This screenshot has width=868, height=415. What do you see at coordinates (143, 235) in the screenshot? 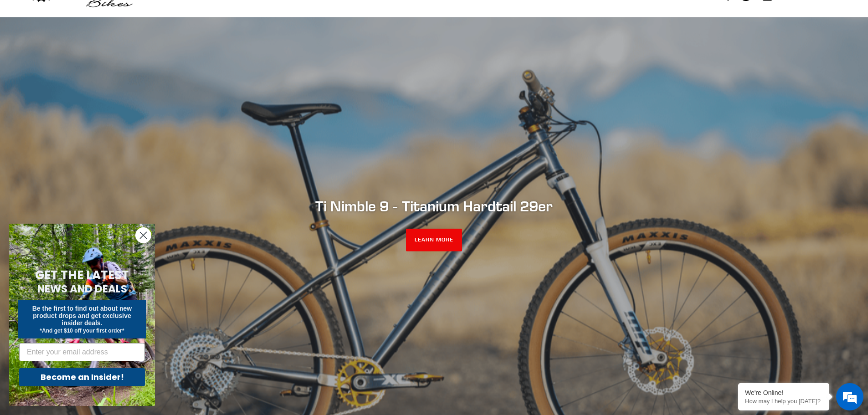
I see `button: Close dialog` at bounding box center [143, 235].